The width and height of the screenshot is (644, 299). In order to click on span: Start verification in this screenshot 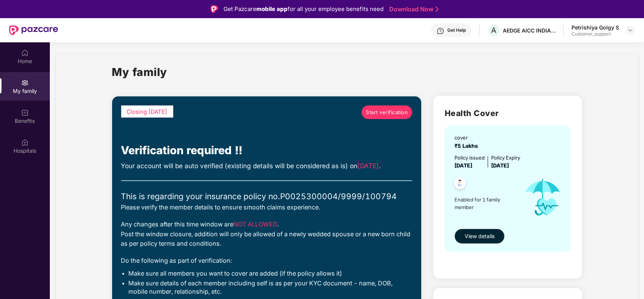, I will do `click(387, 112)`.